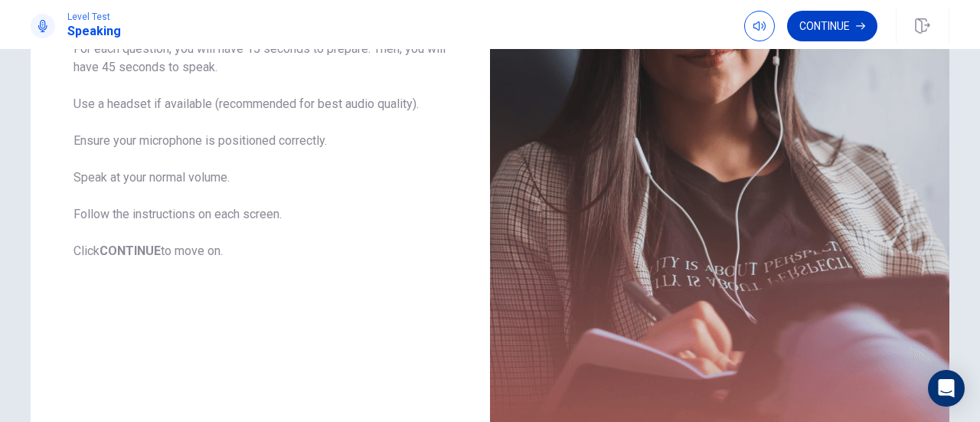  What do you see at coordinates (832, 26) in the screenshot?
I see `button: Continue` at bounding box center [832, 26].